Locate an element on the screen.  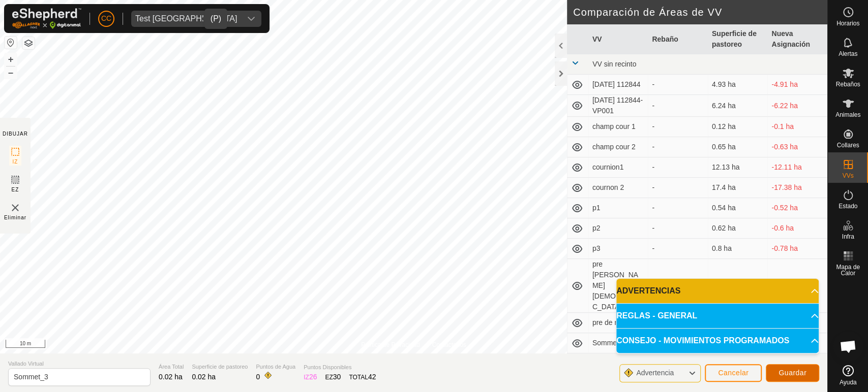
td: 0.54 ha is located at coordinates (738, 208).